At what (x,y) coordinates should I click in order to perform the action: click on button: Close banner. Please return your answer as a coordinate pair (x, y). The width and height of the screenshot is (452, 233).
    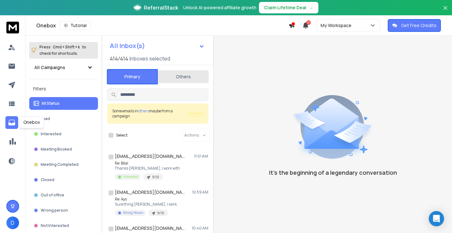
    Looking at the image, I should click on (445, 11).